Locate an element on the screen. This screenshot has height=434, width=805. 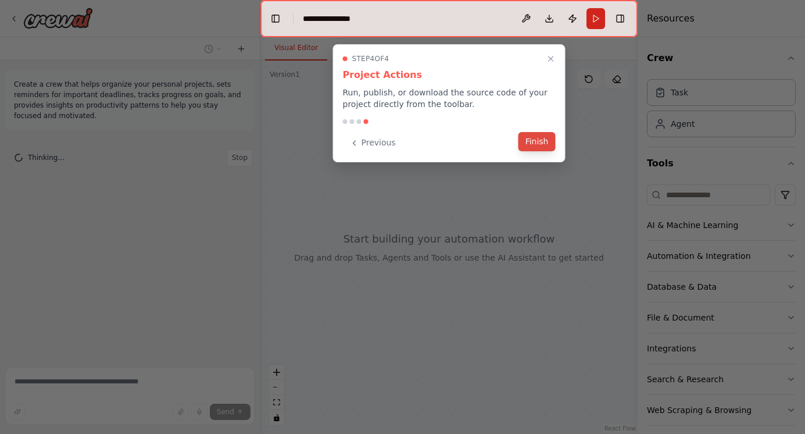
h3: Project Actions is located at coordinates (449, 75).